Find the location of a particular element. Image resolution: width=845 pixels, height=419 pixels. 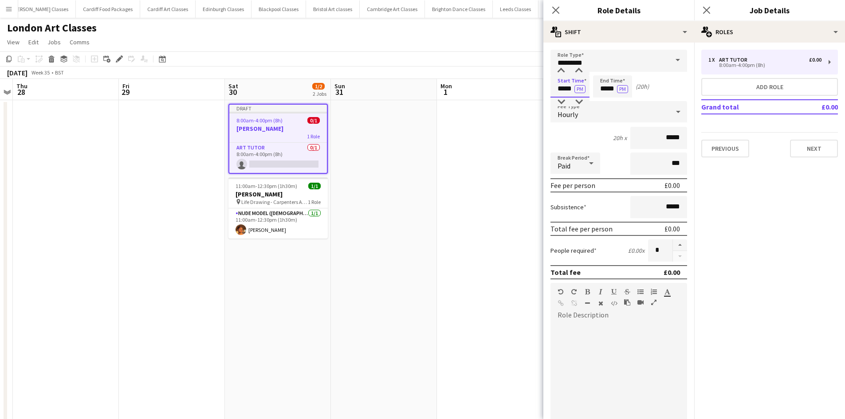

div: 2 Jobs is located at coordinates (320, 94).